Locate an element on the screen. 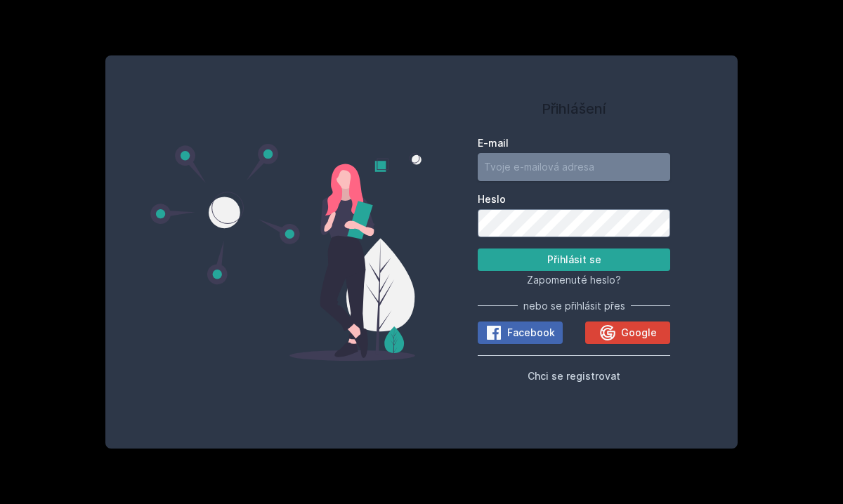 The image size is (843, 504). label: E-mail is located at coordinates (574, 143).